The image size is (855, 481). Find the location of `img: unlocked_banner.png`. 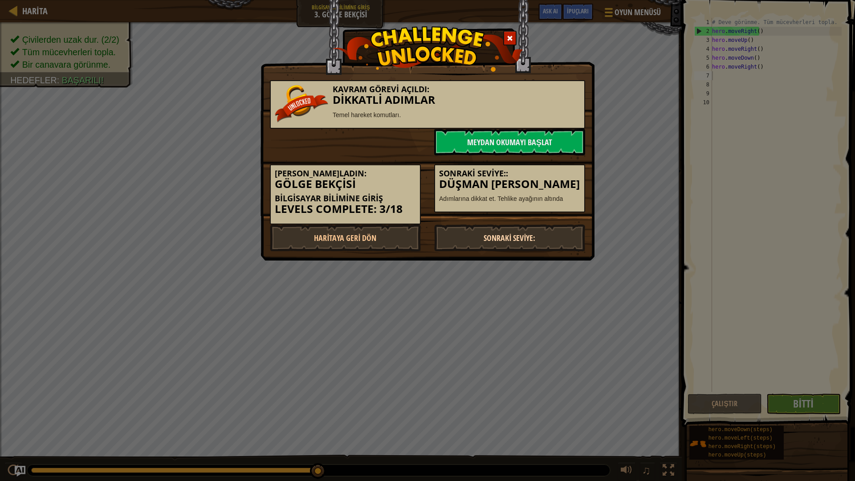

img: unlocked_banner.png is located at coordinates (302, 104).